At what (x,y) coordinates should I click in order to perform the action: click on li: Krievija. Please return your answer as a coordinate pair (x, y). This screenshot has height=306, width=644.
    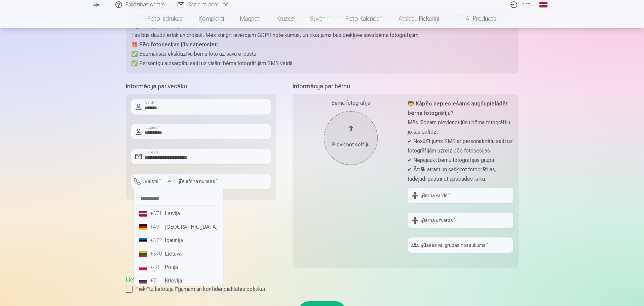
    Looking at the image, I should click on (178, 281).